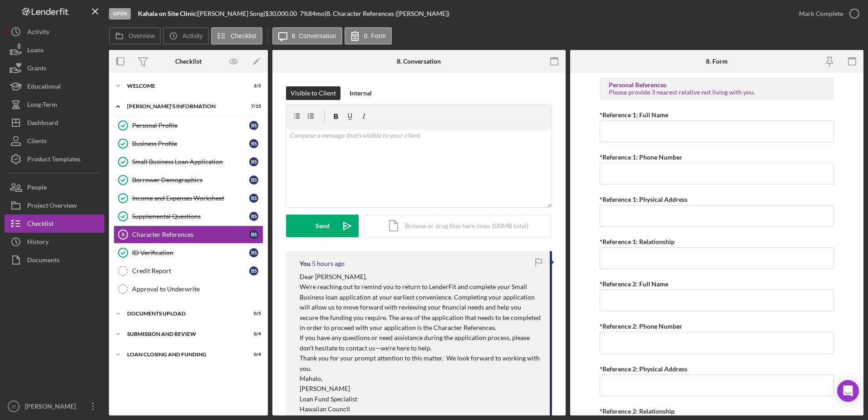 This screenshot has width=868, height=420. What do you see at coordinates (368, 36) in the screenshot?
I see `button: 8. Form` at bounding box center [368, 36].